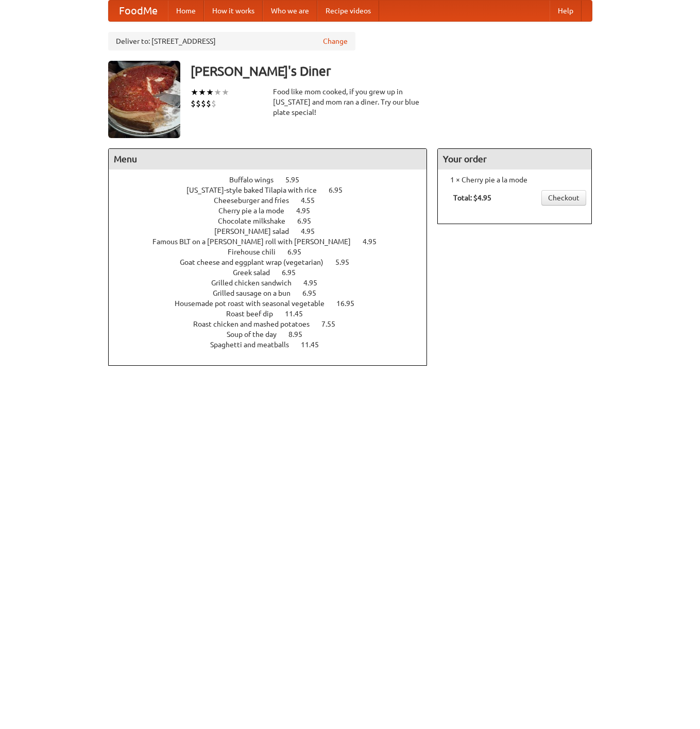 The height and width of the screenshot is (729, 700). I want to click on a: Roast beef dip 11.45, so click(274, 314).